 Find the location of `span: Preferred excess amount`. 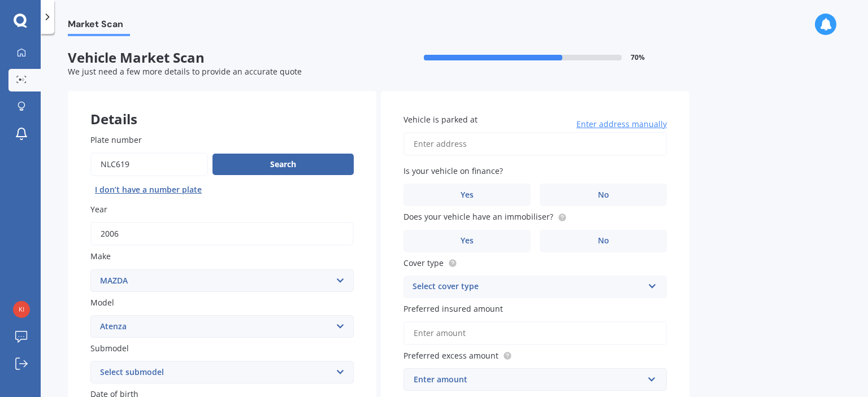

span: Preferred excess amount is located at coordinates (451, 355).